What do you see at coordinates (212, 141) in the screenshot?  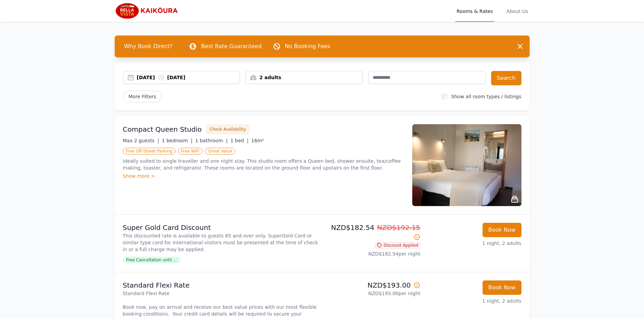 I see `span: 1 bathroom |` at bounding box center [212, 141].